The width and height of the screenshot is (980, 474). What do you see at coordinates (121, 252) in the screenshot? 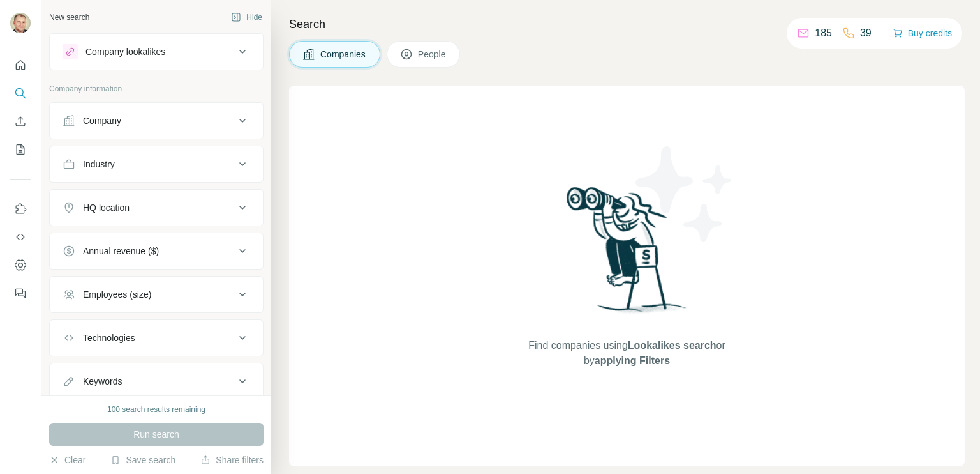
I see `div: Annual revenue ($)` at bounding box center [121, 252].